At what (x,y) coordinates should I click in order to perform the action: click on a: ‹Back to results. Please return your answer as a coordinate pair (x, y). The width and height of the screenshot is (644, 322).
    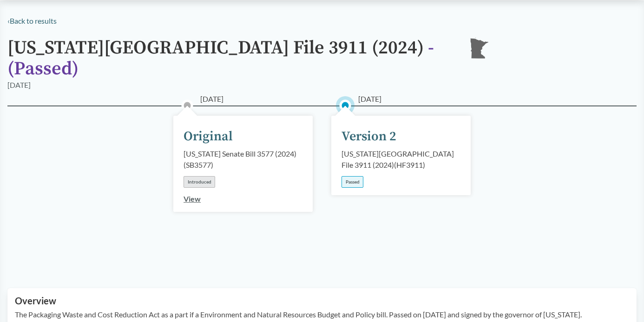
    Looking at the image, I should click on (32, 21).